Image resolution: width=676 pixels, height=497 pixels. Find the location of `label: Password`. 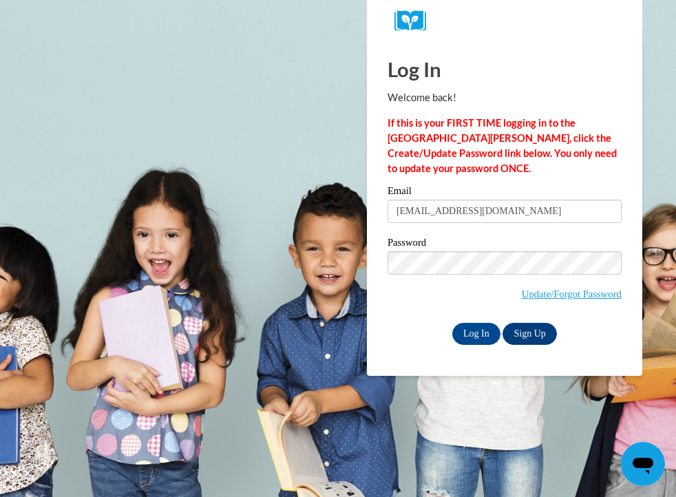

label: Password is located at coordinates (505, 245).